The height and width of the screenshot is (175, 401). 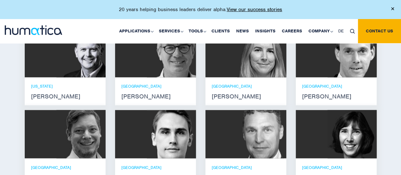 I want to click on img: Claudio Limacher, so click(x=81, y=134).